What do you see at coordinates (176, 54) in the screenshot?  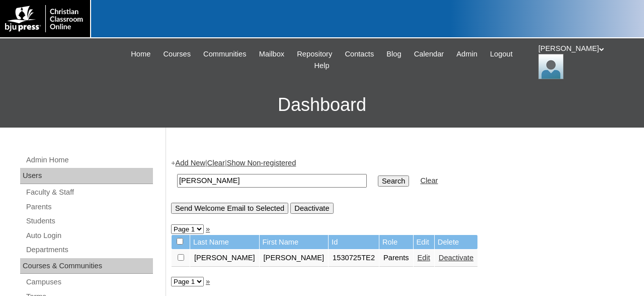 I see `span: Courses` at bounding box center [176, 54].